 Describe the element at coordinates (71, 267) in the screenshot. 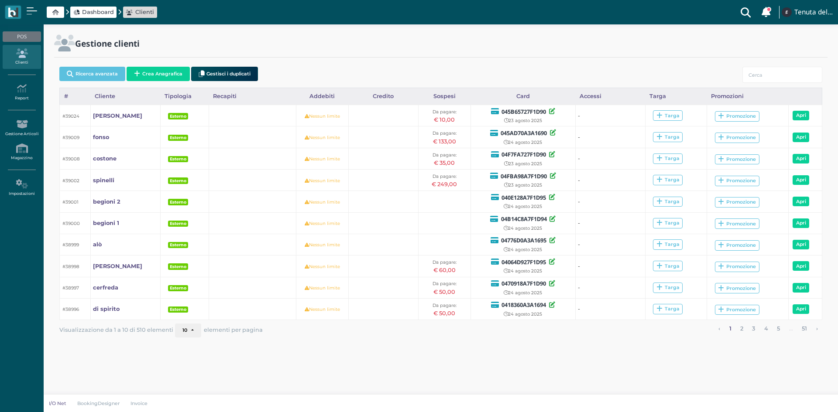

I see `small: #38998` at that location.